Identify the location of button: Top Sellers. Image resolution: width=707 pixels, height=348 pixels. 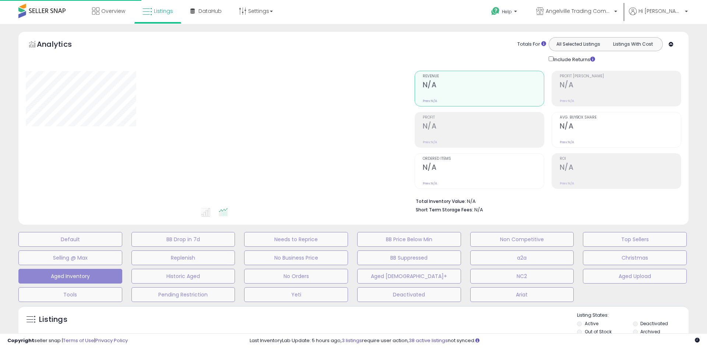
(635, 239).